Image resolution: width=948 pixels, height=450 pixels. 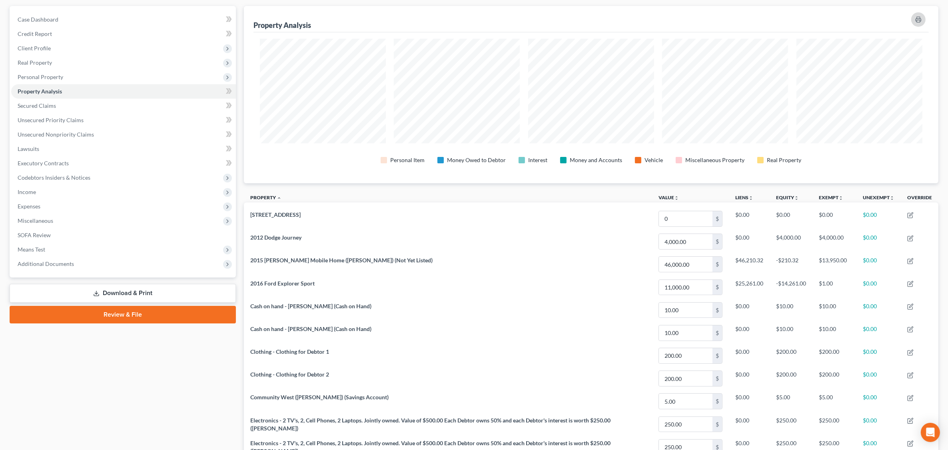 What do you see at coordinates (749, 287) in the screenshot?
I see `td: $25,261.00` at bounding box center [749, 287].